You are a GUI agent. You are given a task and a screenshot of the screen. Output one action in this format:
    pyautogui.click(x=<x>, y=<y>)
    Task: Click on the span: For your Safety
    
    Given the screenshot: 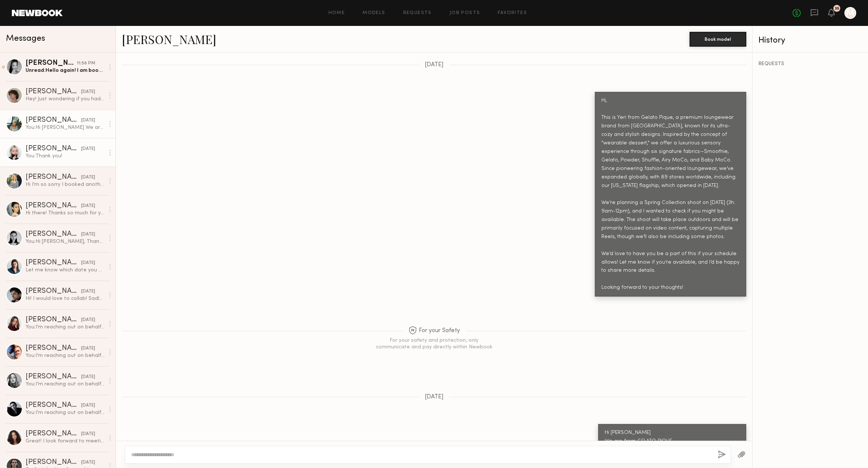 What is the action you would take?
    pyautogui.click(x=434, y=331)
    